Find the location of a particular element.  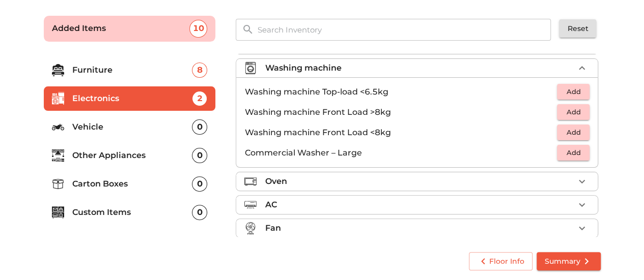

p: Added Items is located at coordinates (121, 28).